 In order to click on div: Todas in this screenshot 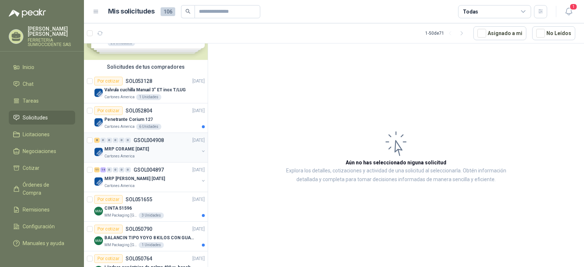, I will do `click(471, 12)`.